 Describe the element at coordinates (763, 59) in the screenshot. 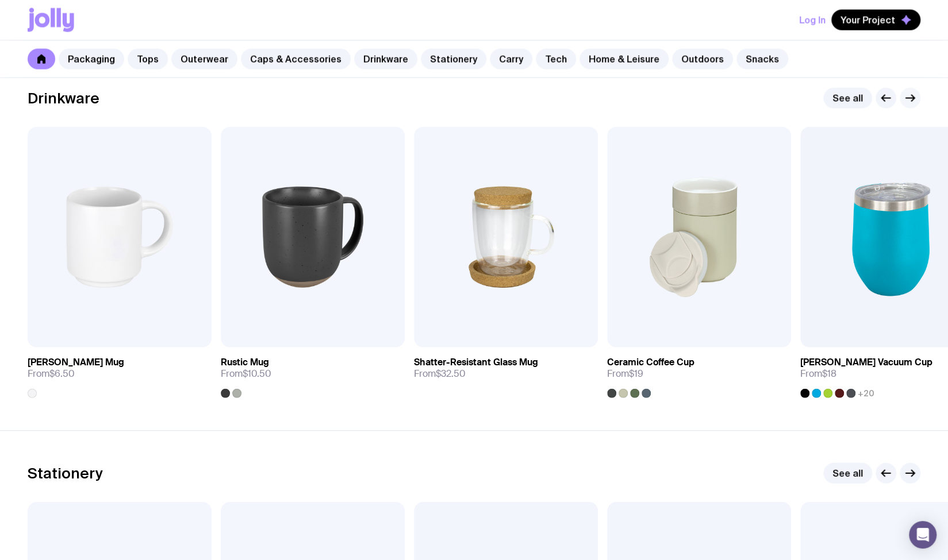

I see `a: Snacks` at that location.